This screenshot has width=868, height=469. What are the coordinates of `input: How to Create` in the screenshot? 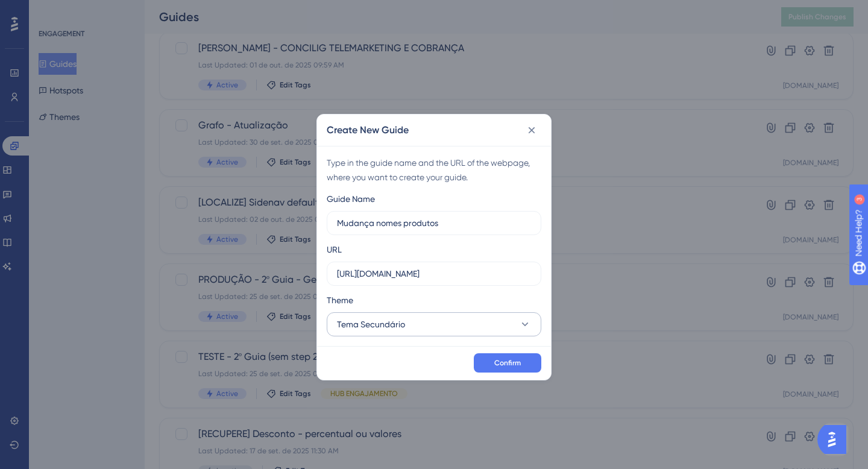 It's located at (434, 223).